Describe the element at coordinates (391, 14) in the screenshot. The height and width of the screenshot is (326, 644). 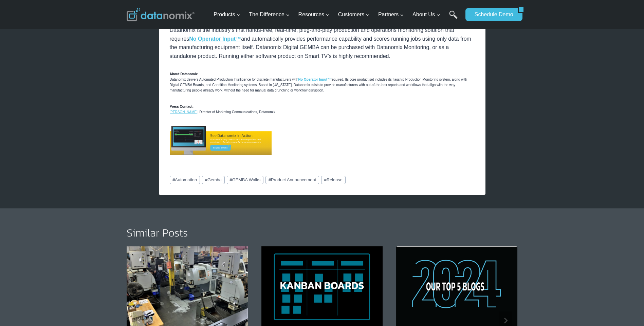
I see `span: Partners` at that location.